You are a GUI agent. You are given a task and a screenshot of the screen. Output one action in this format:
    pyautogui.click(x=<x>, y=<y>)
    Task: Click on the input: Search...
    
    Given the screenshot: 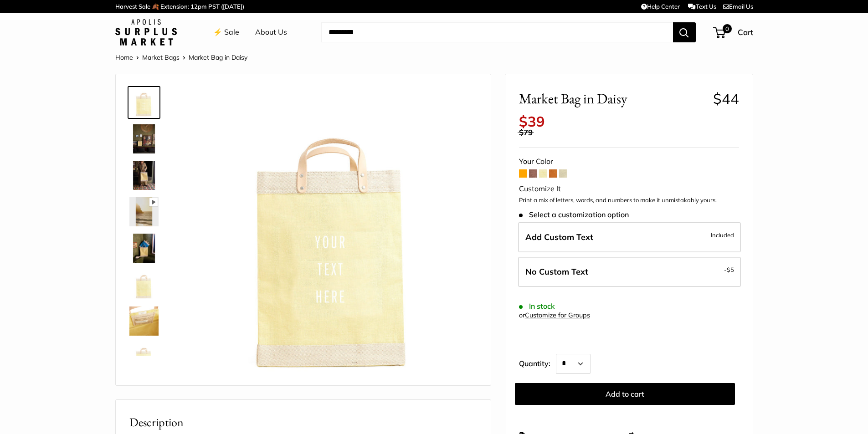 What is the action you would take?
    pyautogui.click(x=497, y=32)
    